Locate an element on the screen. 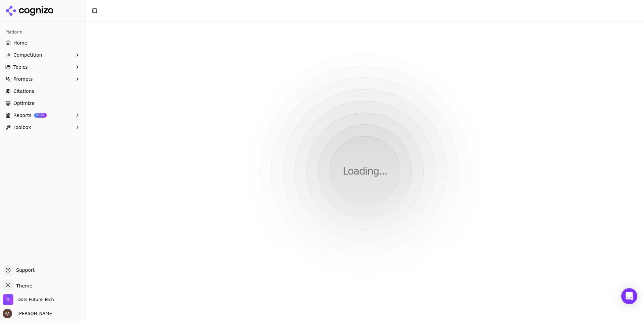 This screenshot has width=644, height=321. a: Citations is located at coordinates (42, 92).